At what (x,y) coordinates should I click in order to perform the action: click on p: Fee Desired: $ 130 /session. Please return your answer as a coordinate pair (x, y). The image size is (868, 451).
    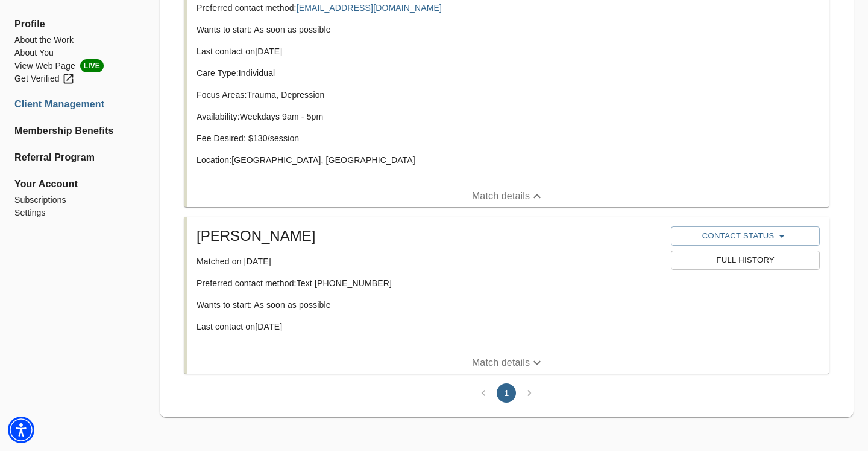
    Looking at the image, I should click on (428, 138).